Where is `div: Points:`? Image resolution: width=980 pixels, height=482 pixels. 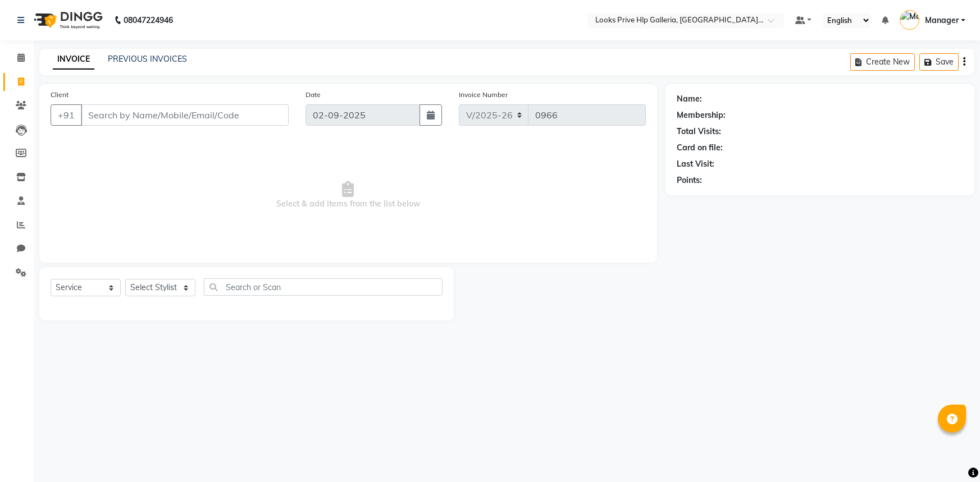 div: Points: is located at coordinates (689, 180).